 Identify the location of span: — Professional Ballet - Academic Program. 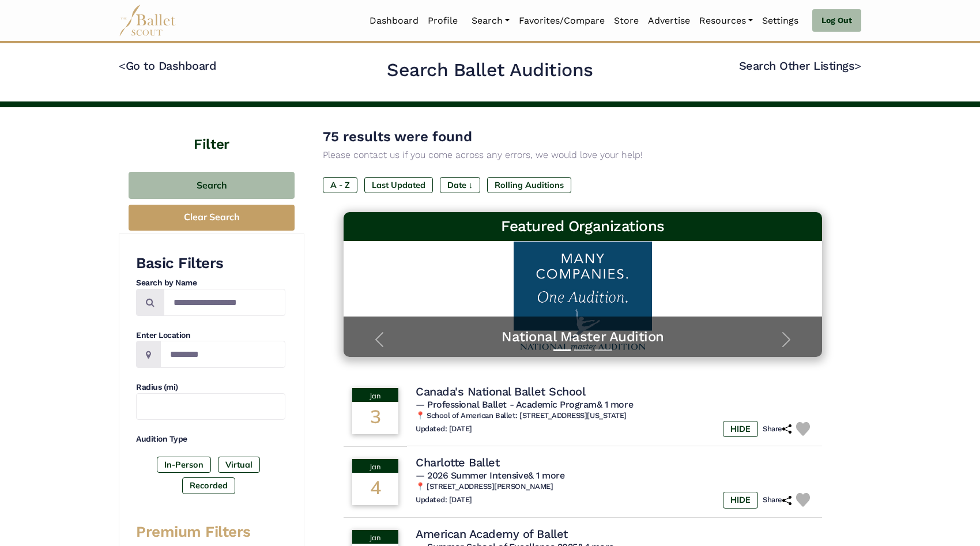
(524, 404).